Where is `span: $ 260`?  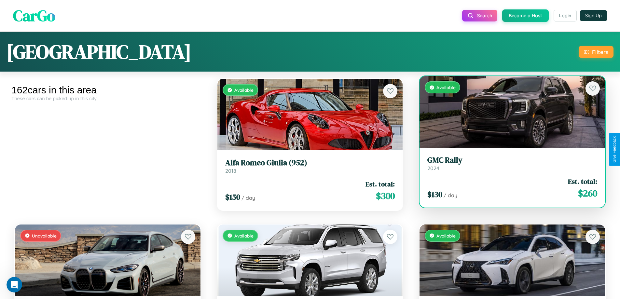 span: $ 260 is located at coordinates (588, 193).